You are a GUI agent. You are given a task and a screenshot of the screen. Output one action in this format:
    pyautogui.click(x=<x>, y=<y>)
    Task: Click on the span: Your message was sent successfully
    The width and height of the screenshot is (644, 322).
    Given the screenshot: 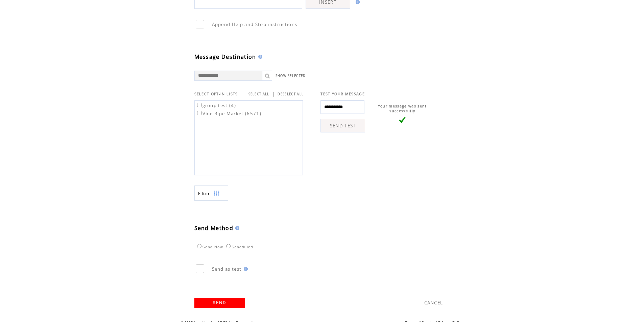 What is the action you would take?
    pyautogui.click(x=402, y=108)
    